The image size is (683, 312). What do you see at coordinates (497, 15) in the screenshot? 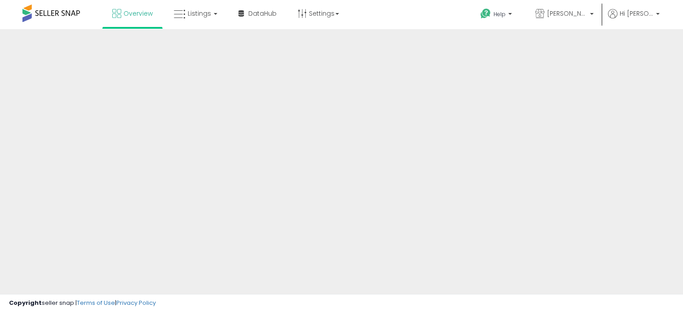
I see `a: Help` at bounding box center [497, 15].